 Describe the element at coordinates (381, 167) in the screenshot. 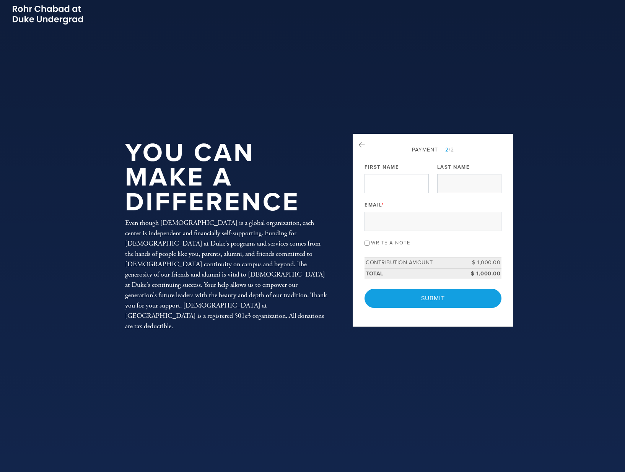

I see `label: First Name` at that location.